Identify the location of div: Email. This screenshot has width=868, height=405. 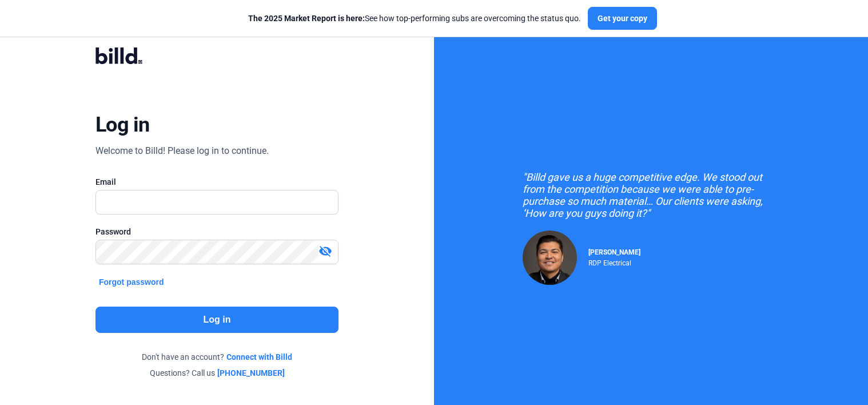
(217, 182).